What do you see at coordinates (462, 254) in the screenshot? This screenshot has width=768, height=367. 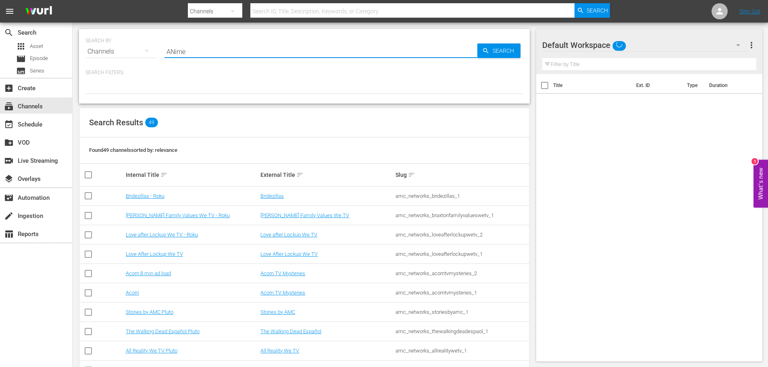 I see `div: amc_networks_loveafterlockupwetv_1` at bounding box center [462, 254].